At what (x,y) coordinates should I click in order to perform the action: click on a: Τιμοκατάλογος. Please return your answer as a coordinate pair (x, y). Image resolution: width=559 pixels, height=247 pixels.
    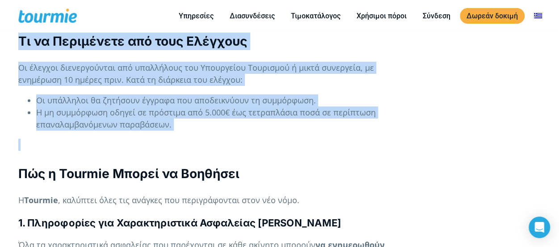
    Looking at the image, I should click on (315, 16).